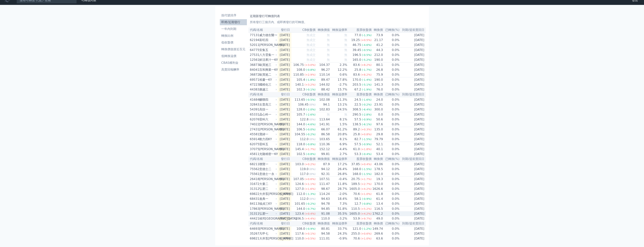 Image resolution: width=644 pixels, height=247 pixels. What do you see at coordinates (268, 70) in the screenshot?
I see `div: 百和興業一KY` at bounding box center [268, 70].